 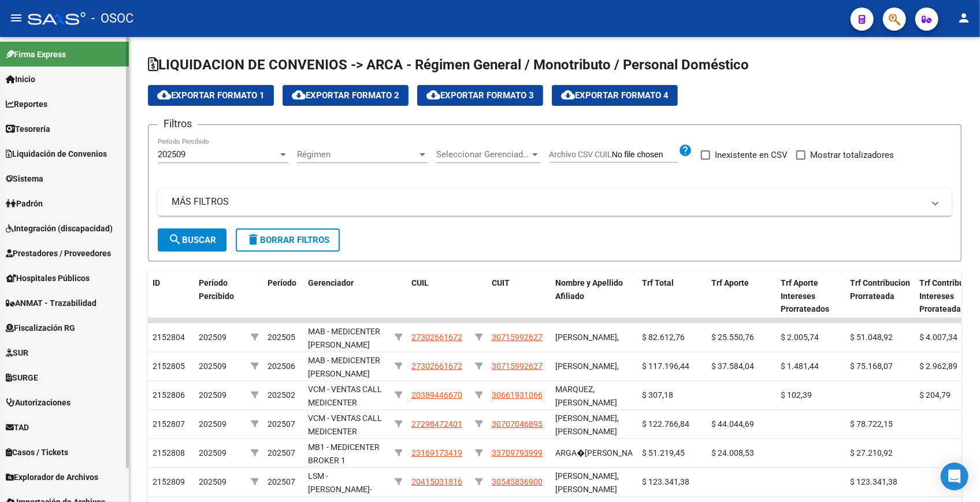 I want to click on mat-icon: search, so click(x=175, y=239).